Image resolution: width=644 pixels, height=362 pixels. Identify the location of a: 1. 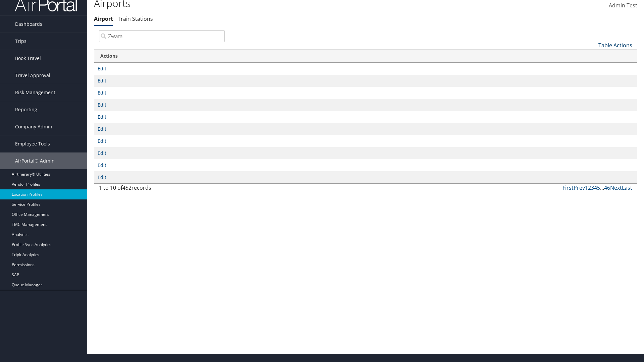
(587, 188).